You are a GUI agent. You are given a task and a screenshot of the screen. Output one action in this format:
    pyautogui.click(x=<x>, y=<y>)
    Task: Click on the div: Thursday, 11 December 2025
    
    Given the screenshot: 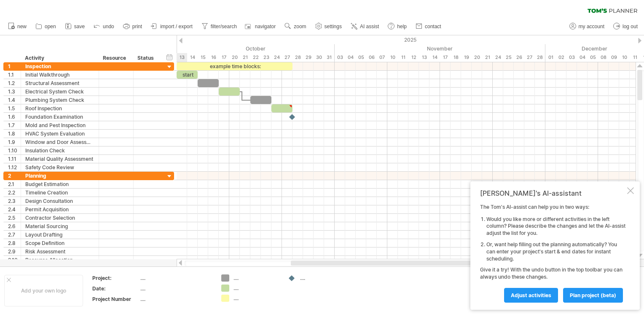 What is the action you would take?
    pyautogui.click(x=635, y=57)
    